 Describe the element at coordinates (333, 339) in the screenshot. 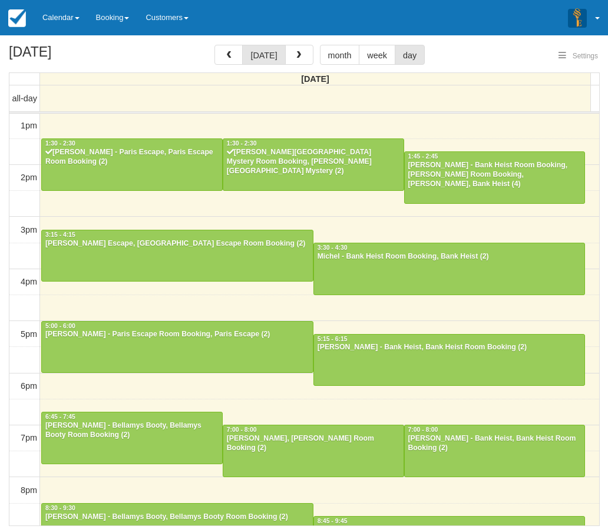

I see `span: 5:15 - 6:15` at that location.